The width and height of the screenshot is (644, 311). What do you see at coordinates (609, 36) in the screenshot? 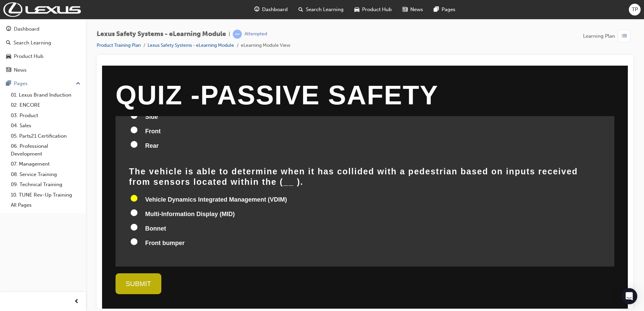
I see `button: Learning Plan` at bounding box center [609, 36].